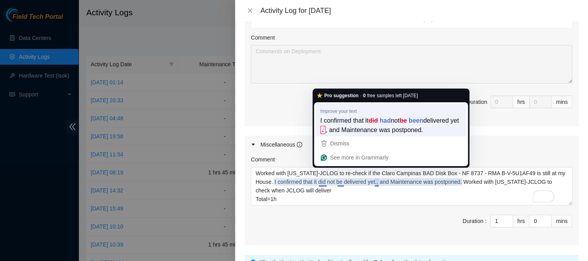 This screenshot has width=588, height=261. Describe the element at coordinates (250, 11) in the screenshot. I see `span: close` at that location.